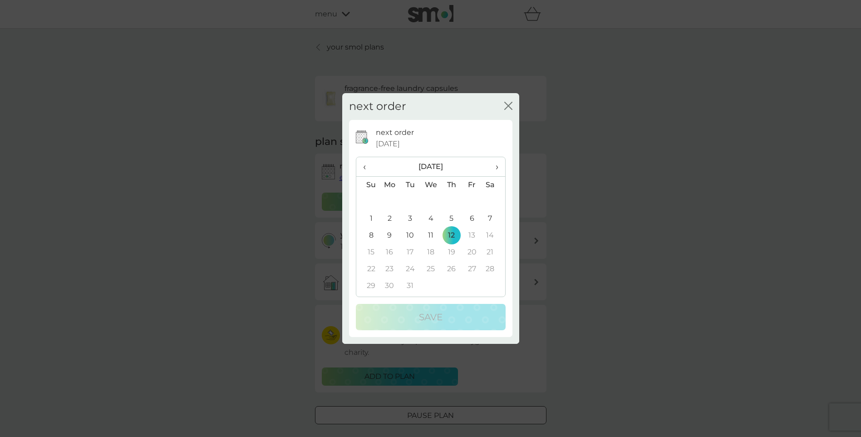 This screenshot has height=437, width=861. Describe the element at coordinates (493, 218) in the screenshot. I see `td: 7` at that location.